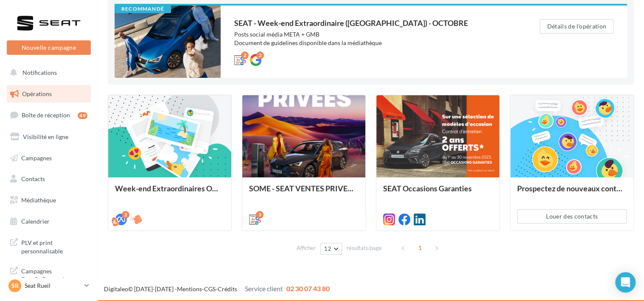 The width and height of the screenshot is (644, 301). I want to click on div: Week-end Extraordinaires Octobre 2025, so click(170, 192).